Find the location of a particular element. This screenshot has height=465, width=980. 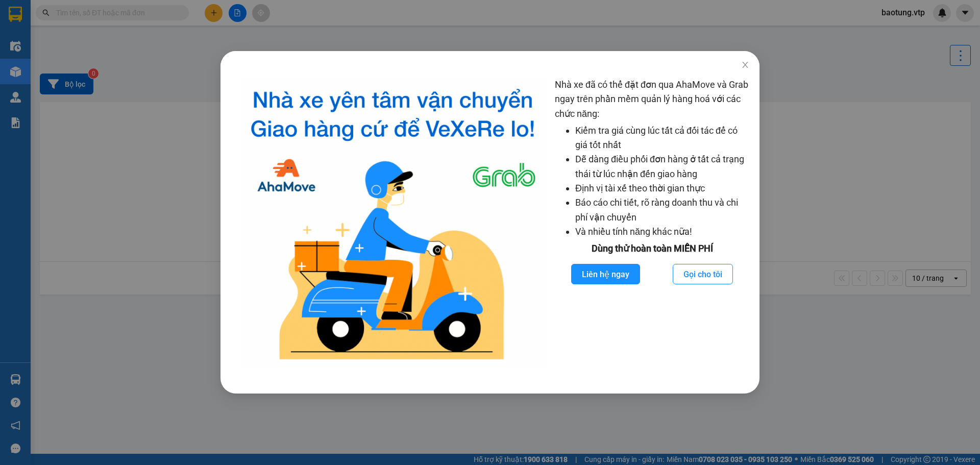

span: Liên hệ ngay is located at coordinates (606, 274).